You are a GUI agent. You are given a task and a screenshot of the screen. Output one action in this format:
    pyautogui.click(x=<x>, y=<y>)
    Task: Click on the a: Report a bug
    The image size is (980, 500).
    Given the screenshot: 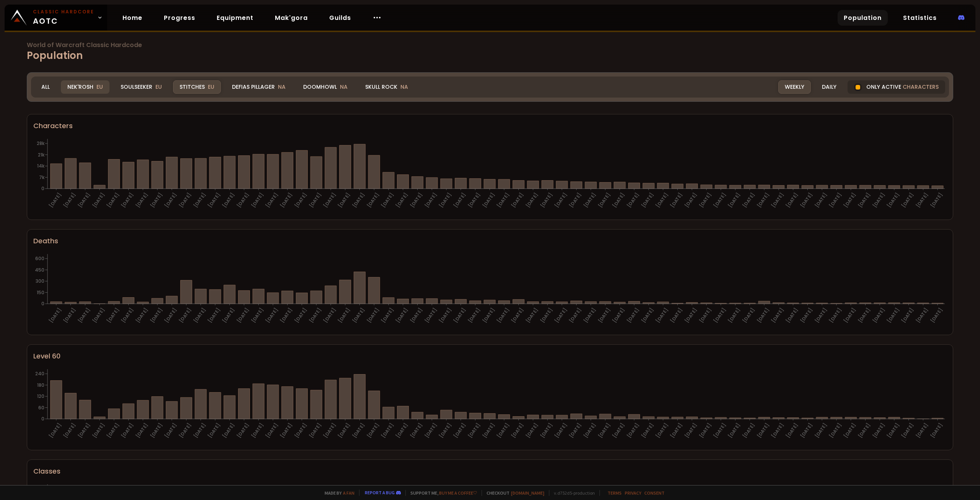 What is the action you would take?
    pyautogui.click(x=380, y=493)
    